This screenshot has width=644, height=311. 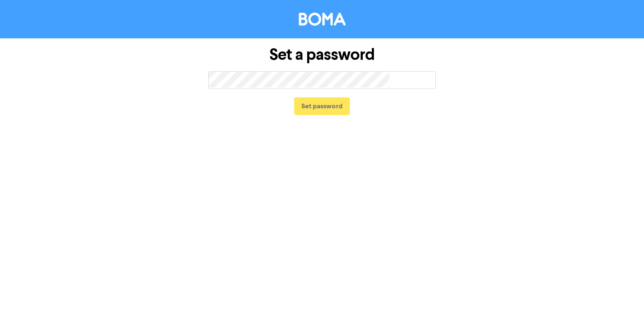 What do you see at coordinates (322, 54) in the screenshot?
I see `h1: Set a password` at bounding box center [322, 54].